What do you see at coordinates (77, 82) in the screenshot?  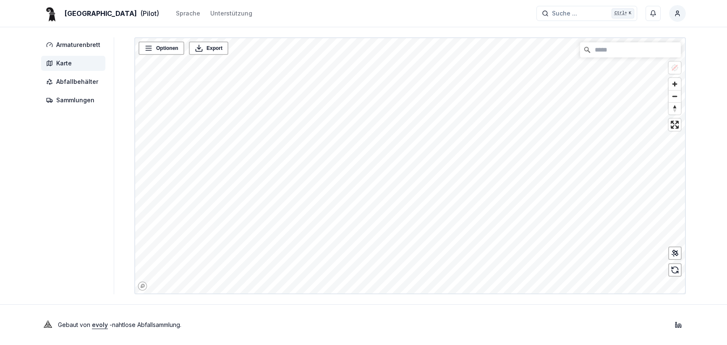 I see `span: Abfallbehälter` at bounding box center [77, 82].